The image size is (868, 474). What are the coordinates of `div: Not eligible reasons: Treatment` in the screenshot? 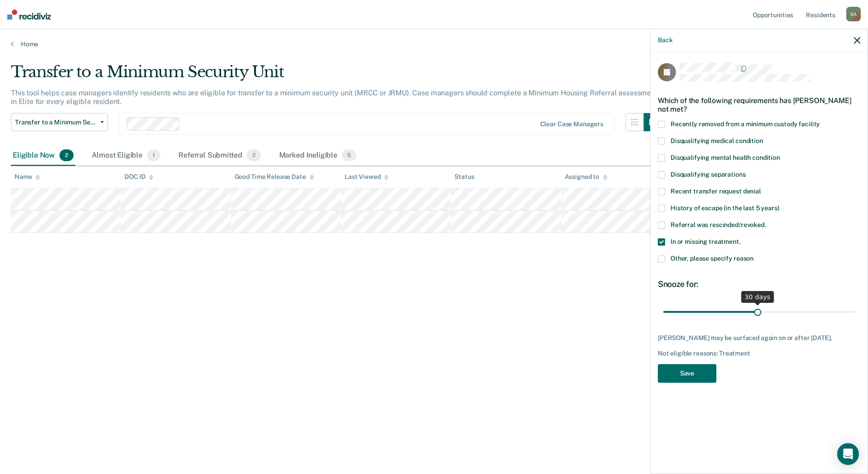 It's located at (759, 353).